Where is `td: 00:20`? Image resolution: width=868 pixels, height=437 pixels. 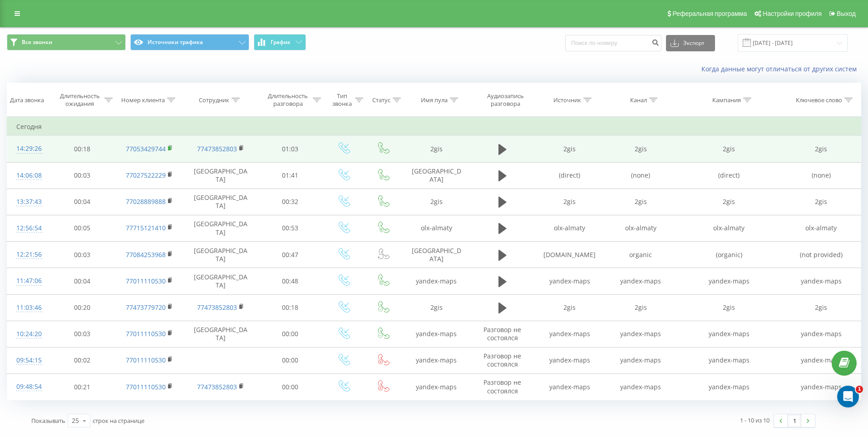 td: 00:20 is located at coordinates (81, 308).